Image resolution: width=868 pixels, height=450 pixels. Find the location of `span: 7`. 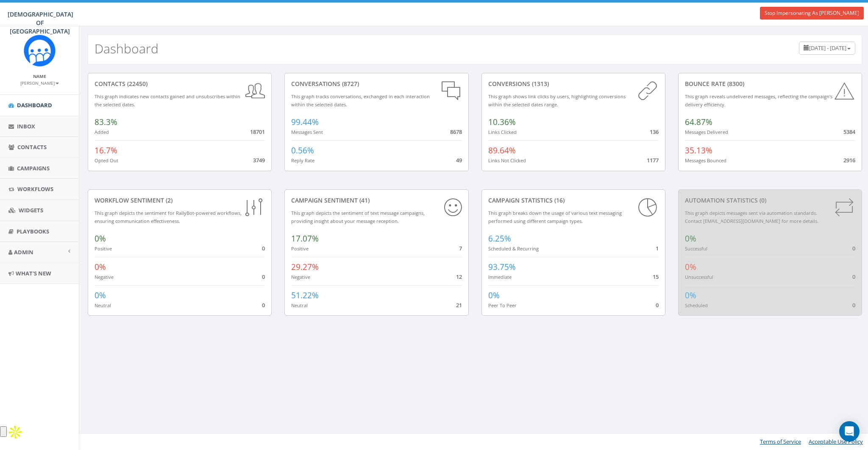

span: 7 is located at coordinates (460, 248).